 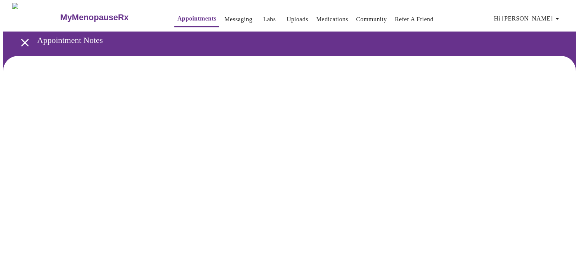 I want to click on a: Medications, so click(x=332, y=19).